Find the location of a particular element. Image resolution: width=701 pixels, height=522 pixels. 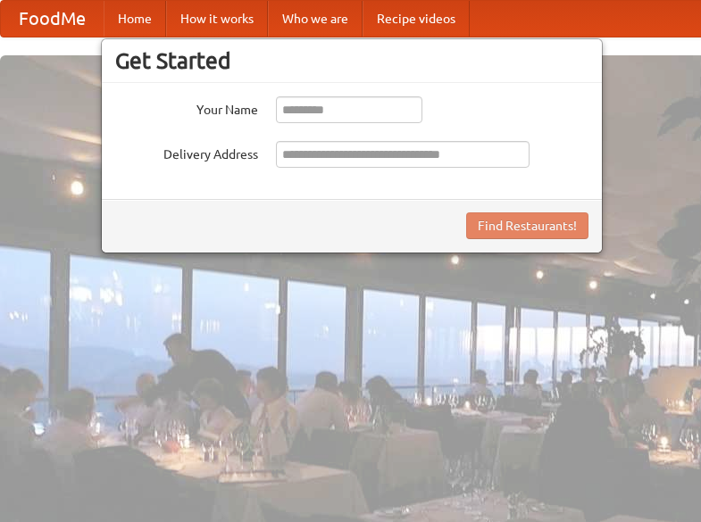

h3: Get Started is located at coordinates (352, 61).